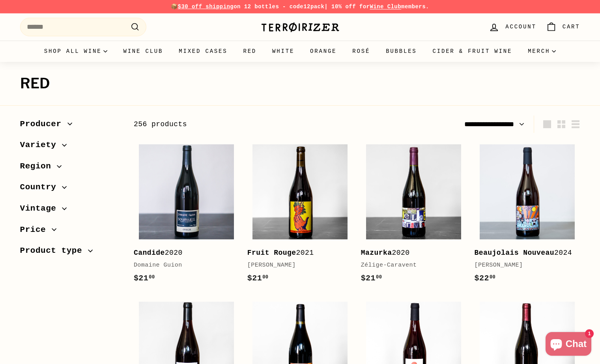  What do you see at coordinates (71, 211) in the screenshot?
I see `button: Vintage` at bounding box center [71, 211].